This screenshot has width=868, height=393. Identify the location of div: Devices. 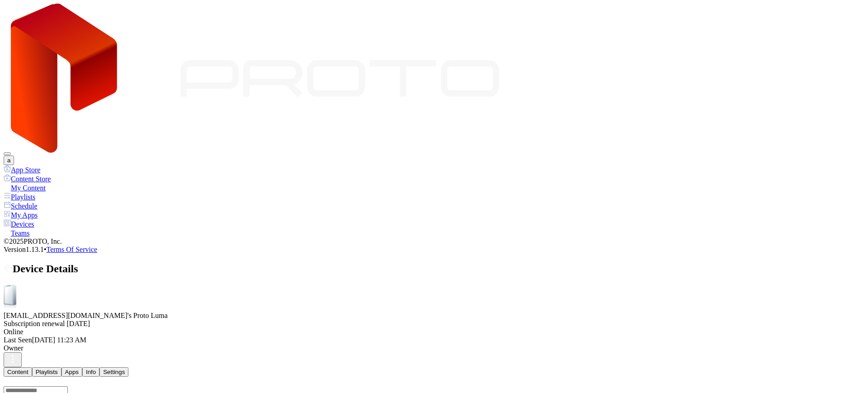
(434, 224).